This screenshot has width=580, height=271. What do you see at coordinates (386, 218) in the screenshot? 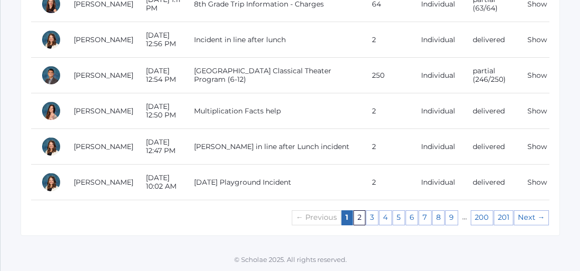
I see `a: Page 4` at bounding box center [386, 218].